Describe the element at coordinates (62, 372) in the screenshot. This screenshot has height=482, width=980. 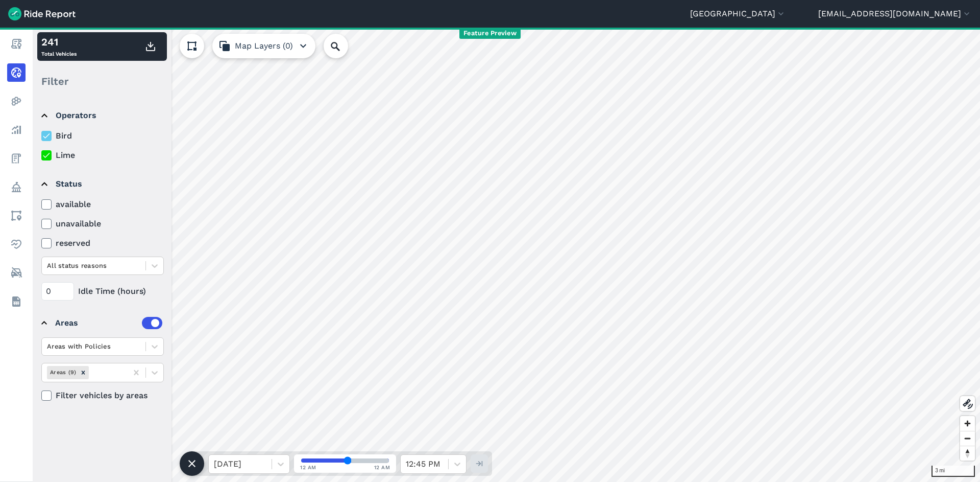
I see `div: Areas (9)` at that location.